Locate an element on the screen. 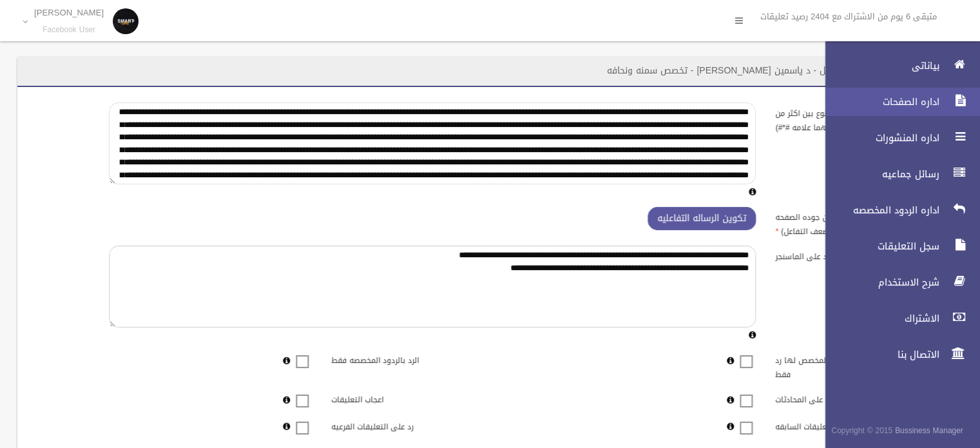 The width and height of the screenshot is (980, 448). strong: Bussiness Manager is located at coordinates (929, 431).